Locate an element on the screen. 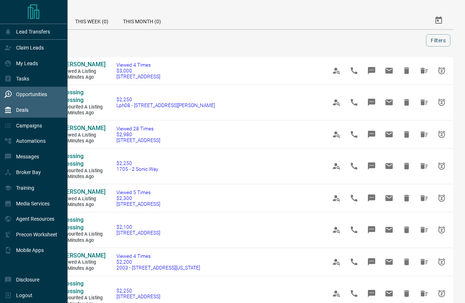  span: 58 minutes ago is located at coordinates (83, 269).